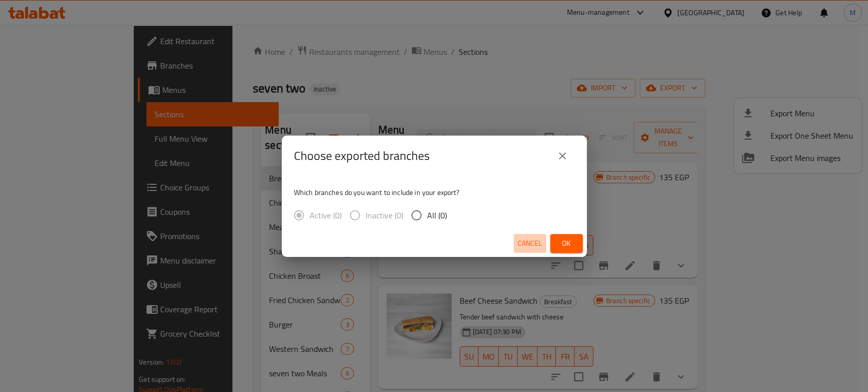  I want to click on button: Cancel, so click(530, 243).